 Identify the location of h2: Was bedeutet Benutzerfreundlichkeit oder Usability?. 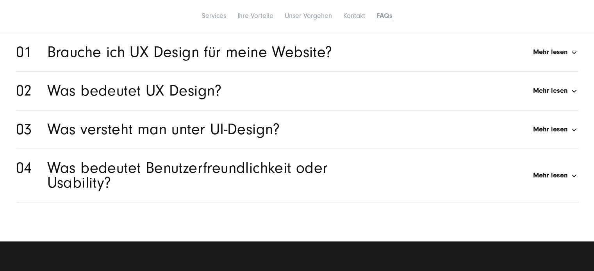
(206, 176).